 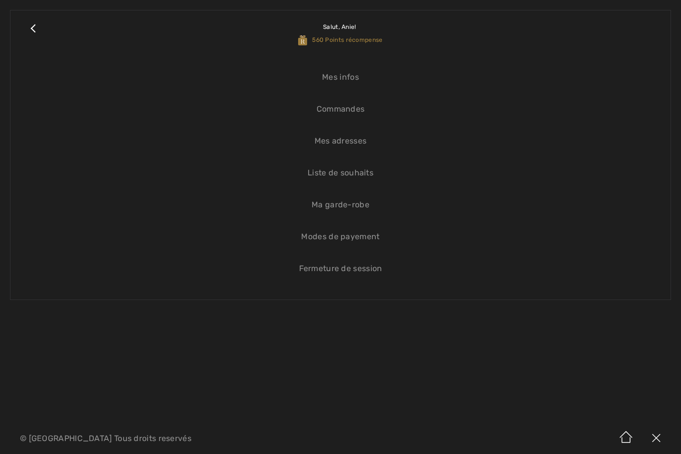 I want to click on img: X, so click(x=656, y=439).